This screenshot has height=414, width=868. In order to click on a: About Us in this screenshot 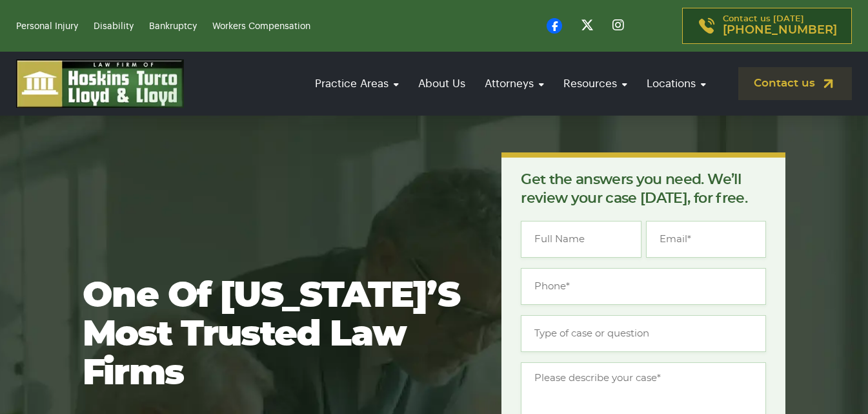, I will do `click(442, 83)`.